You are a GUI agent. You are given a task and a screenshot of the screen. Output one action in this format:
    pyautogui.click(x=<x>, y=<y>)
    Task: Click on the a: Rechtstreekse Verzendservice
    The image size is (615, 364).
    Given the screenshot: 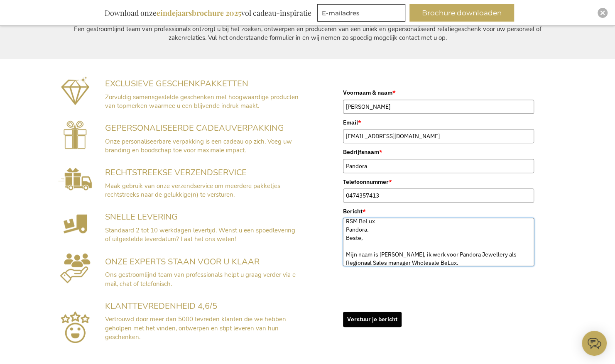 What is the action you would take?
    pyautogui.click(x=75, y=188)
    